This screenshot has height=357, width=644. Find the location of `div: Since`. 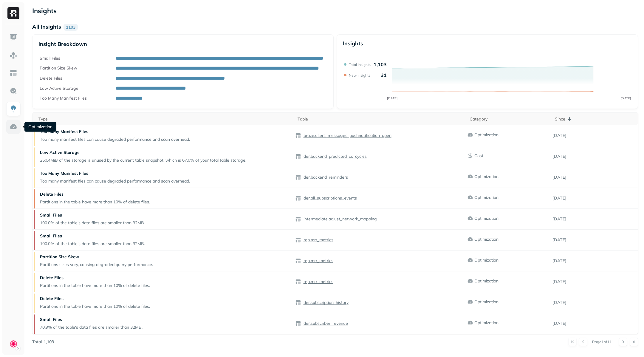

div: Since is located at coordinates (595, 119).